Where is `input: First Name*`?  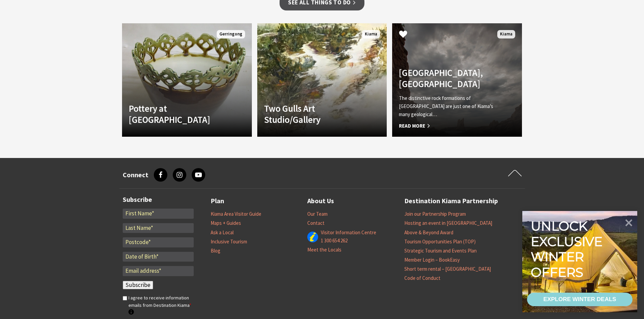
input: First Name* is located at coordinates (158, 214).